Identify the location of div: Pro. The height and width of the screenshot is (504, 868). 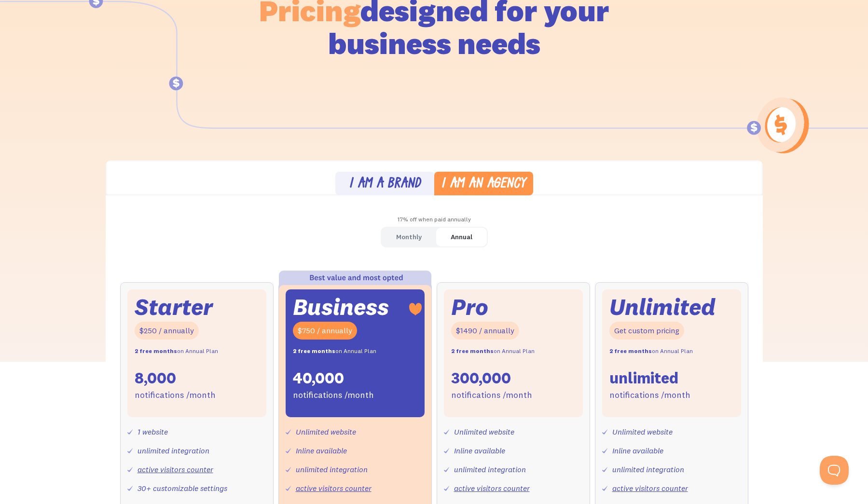
(470, 307).